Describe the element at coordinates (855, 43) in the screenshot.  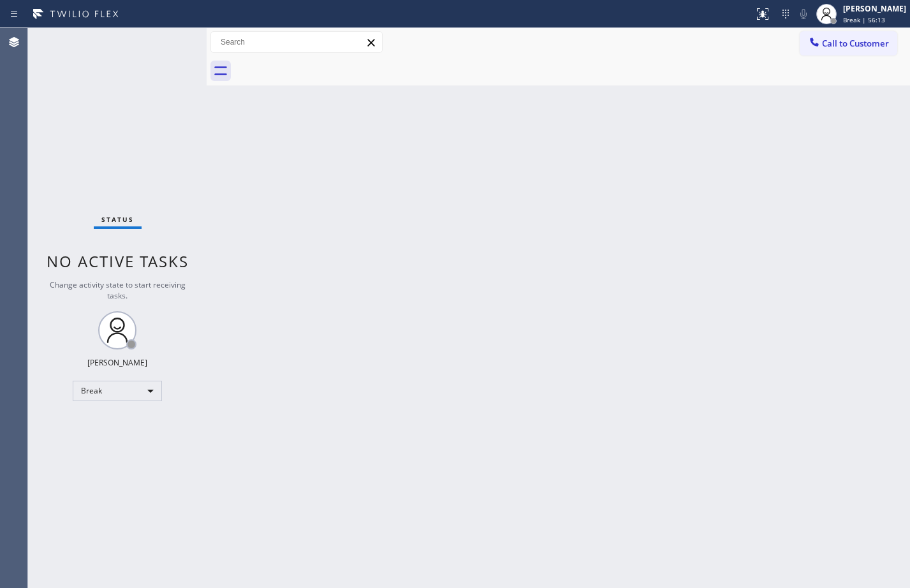
I see `span: Call to Customer` at that location.